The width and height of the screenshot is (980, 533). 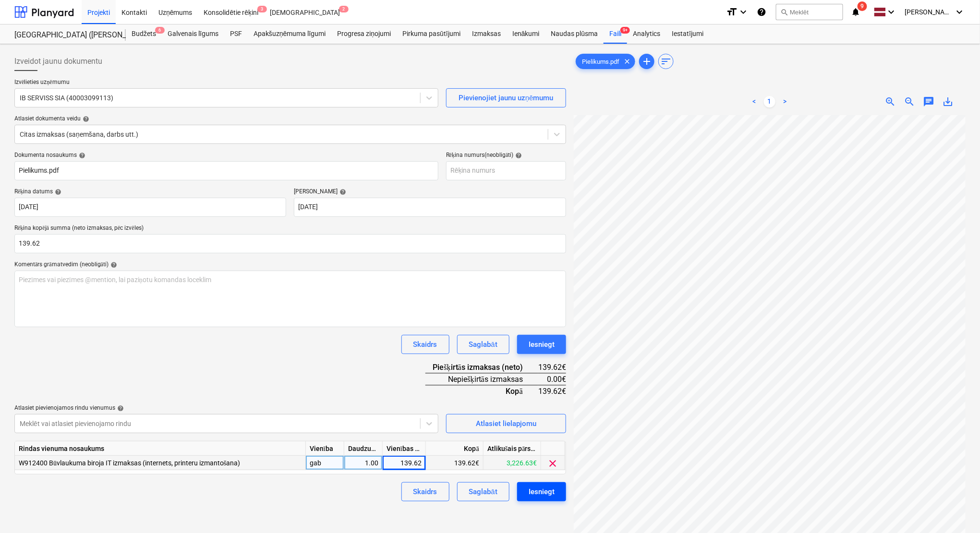 I want to click on span: add, so click(x=646, y=61).